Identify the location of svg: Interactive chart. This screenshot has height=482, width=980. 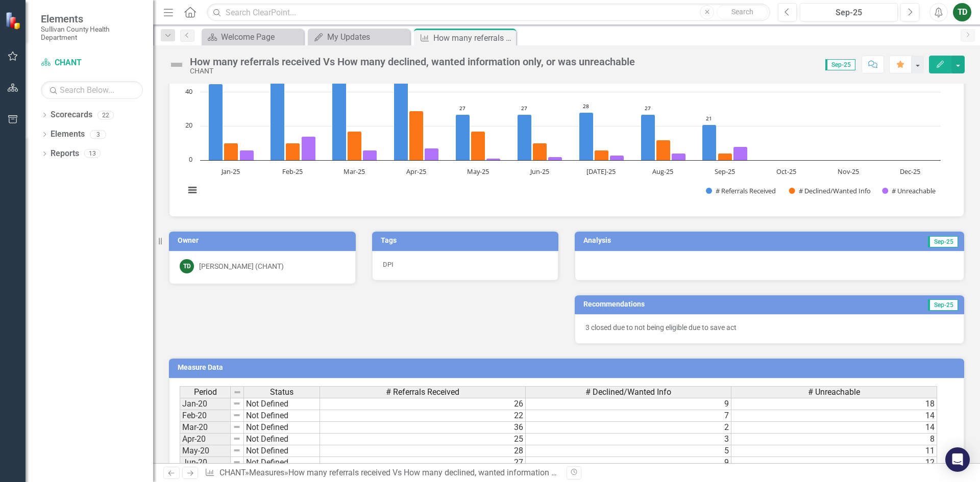
(563, 129).